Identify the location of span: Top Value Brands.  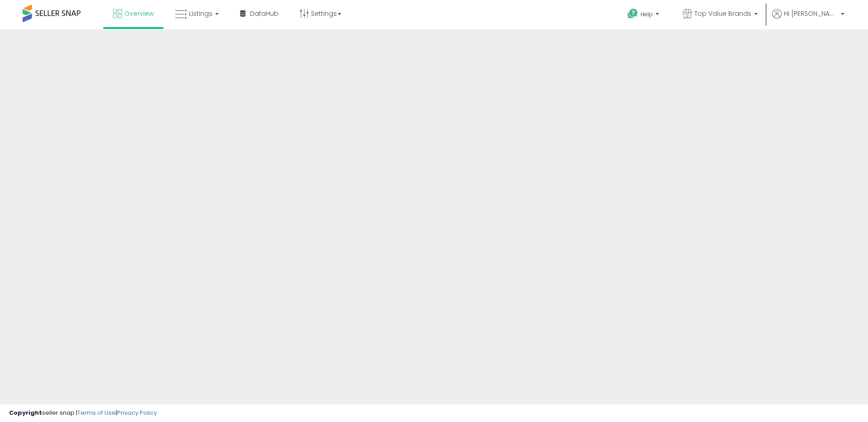
(723, 14).